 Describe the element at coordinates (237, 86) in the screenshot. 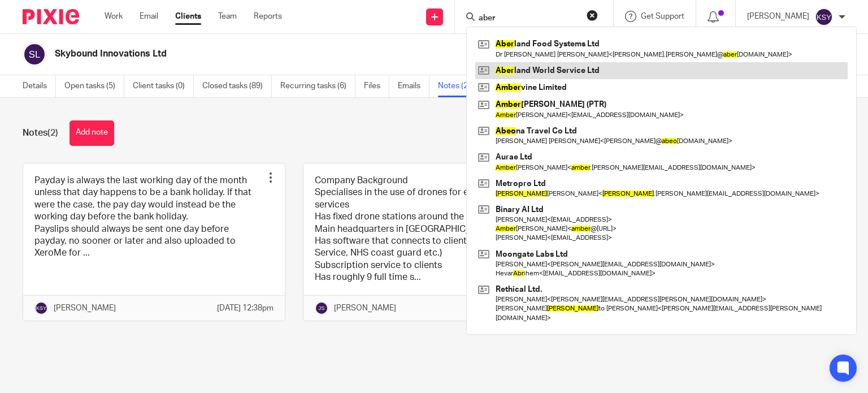

I see `a: Closed tasks (89)` at that location.